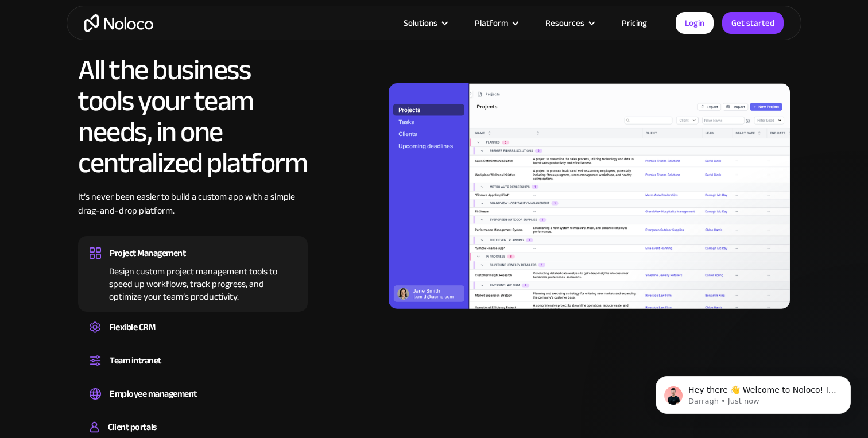 This screenshot has height=438, width=868. I want to click on div: Employee management, so click(153, 394).